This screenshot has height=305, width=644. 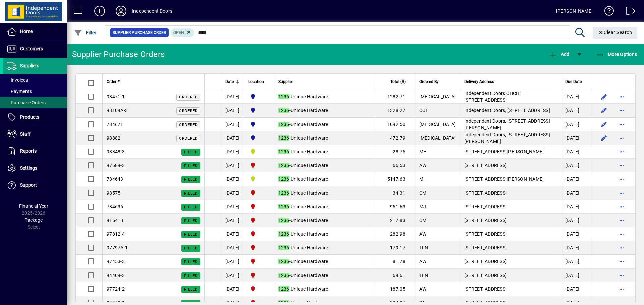 What do you see at coordinates (28, 185) in the screenshot?
I see `span: Support` at bounding box center [28, 185].